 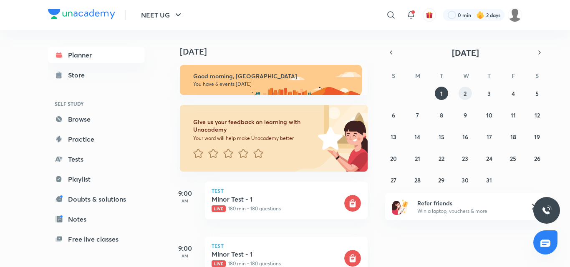 I want to click on abbr: Wednesday, so click(x=466, y=76).